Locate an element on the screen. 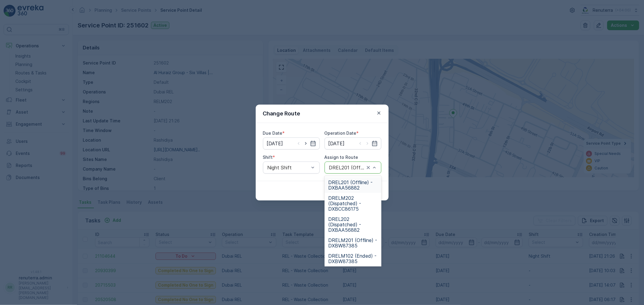 The image size is (644, 305). p: Change Route is located at coordinates (282, 114).